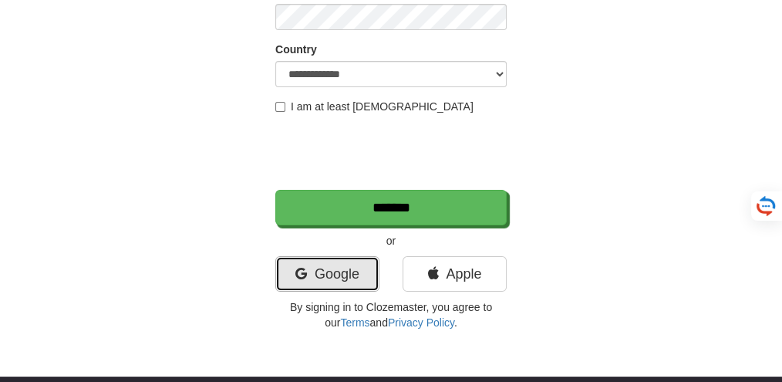 The height and width of the screenshot is (382, 782). Describe the element at coordinates (296, 49) in the screenshot. I see `label: Country` at that location.